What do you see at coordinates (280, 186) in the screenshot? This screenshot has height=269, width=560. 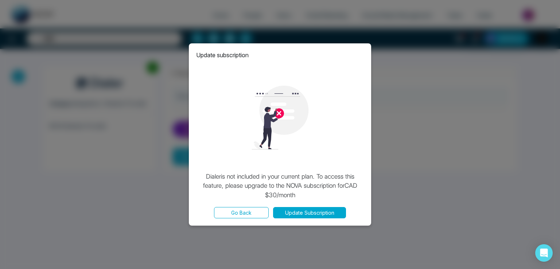 I see `p: Dialer is not included in your current plan. To access this feature, please upgrade to the NOVA s...` at bounding box center [280, 186].